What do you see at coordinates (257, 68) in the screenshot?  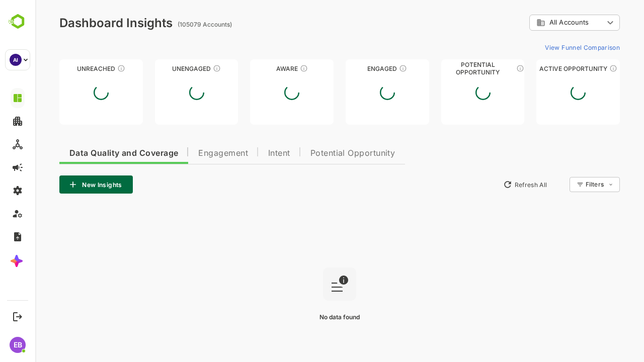 I see `div: Aware` at bounding box center [257, 68].